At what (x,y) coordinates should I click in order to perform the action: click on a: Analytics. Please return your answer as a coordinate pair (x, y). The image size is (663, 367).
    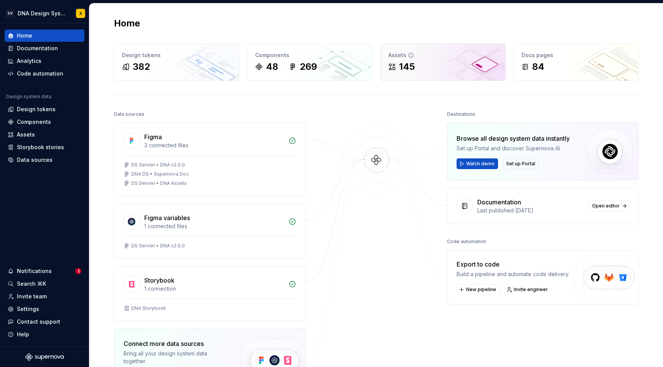
    Looking at the image, I should click on (45, 61).